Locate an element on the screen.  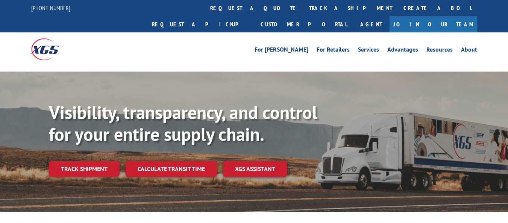
a: For Retailers is located at coordinates (333, 51).